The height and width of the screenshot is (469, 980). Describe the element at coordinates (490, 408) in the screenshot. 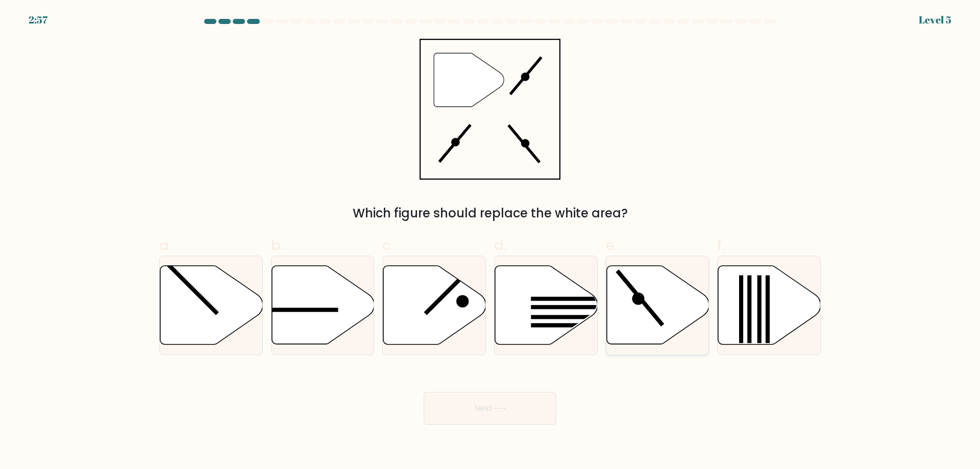

I see `button: Next` at that location.